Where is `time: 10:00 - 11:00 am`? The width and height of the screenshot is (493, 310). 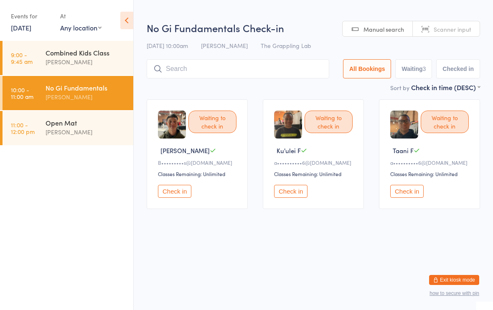 time: 10:00 - 11:00 am is located at coordinates (22, 93).